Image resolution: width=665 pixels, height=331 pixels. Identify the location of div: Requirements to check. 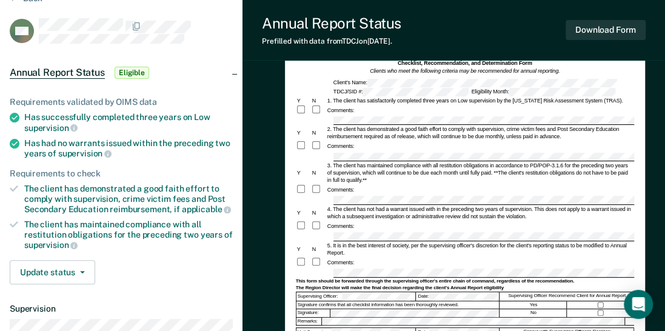
(121, 173).